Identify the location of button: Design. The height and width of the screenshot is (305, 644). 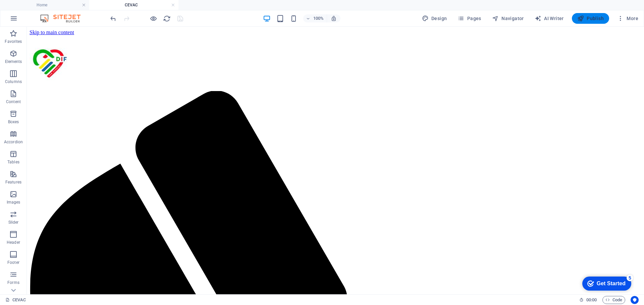
(434, 19).